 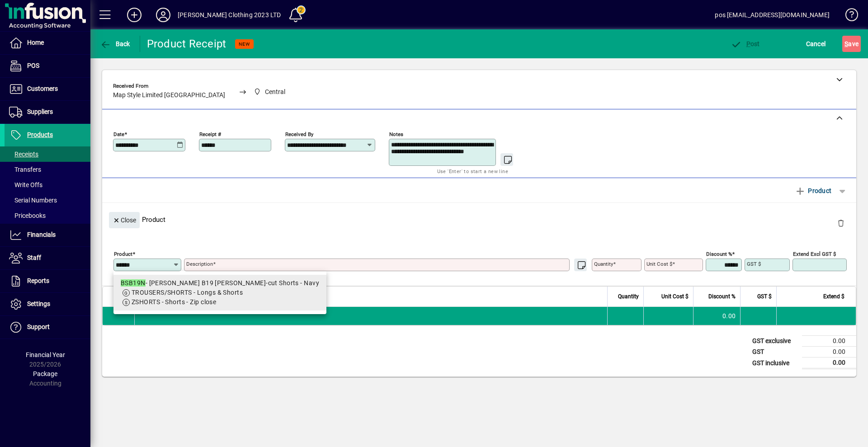 I want to click on span: Extend $, so click(x=833, y=297).